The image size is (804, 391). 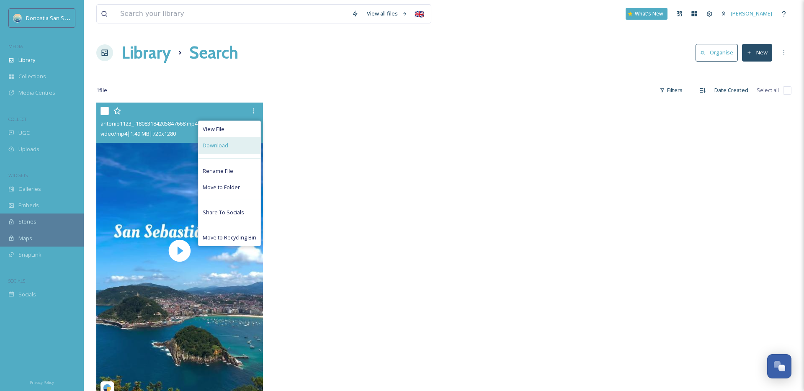 What do you see at coordinates (27, 60) in the screenshot?
I see `span: Library` at bounding box center [27, 60].